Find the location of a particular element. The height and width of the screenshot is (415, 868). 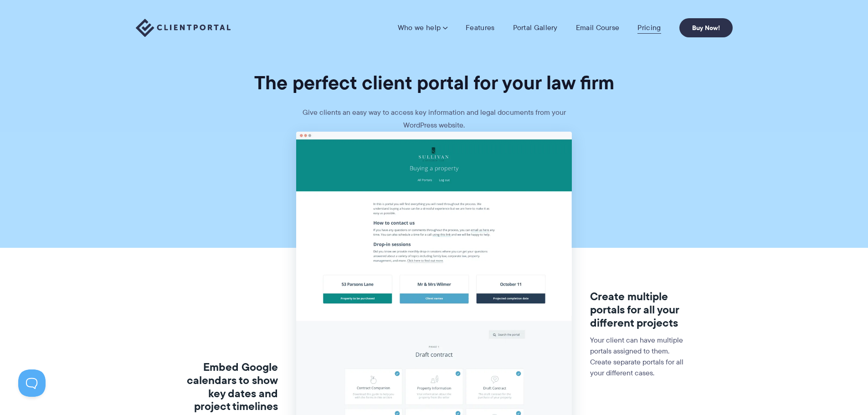

a: Features is located at coordinates (479, 28).